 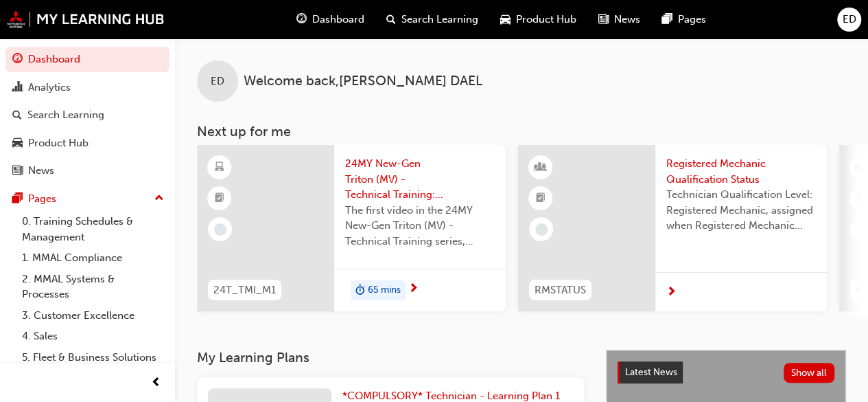 What do you see at coordinates (87, 59) in the screenshot?
I see `a: Dashboard` at bounding box center [87, 59].